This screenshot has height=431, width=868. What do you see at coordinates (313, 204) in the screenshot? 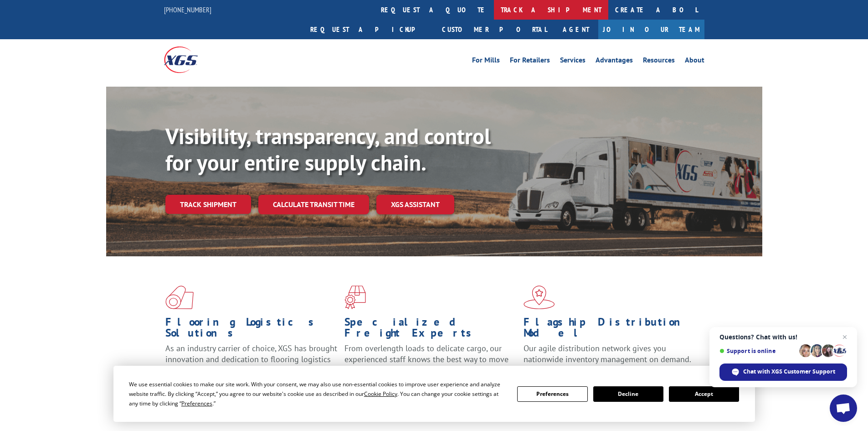
I see `a: Calculate transit time` at bounding box center [313, 204].